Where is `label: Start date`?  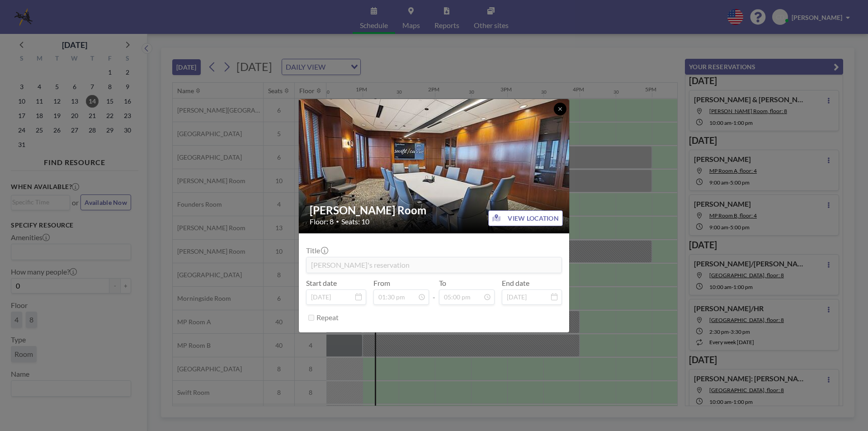 label: Start date is located at coordinates (322, 283).